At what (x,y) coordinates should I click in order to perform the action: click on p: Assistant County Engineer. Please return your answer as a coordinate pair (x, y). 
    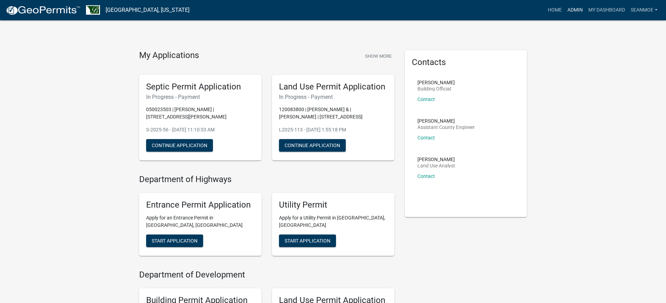
    Looking at the image, I should click on (446, 127).